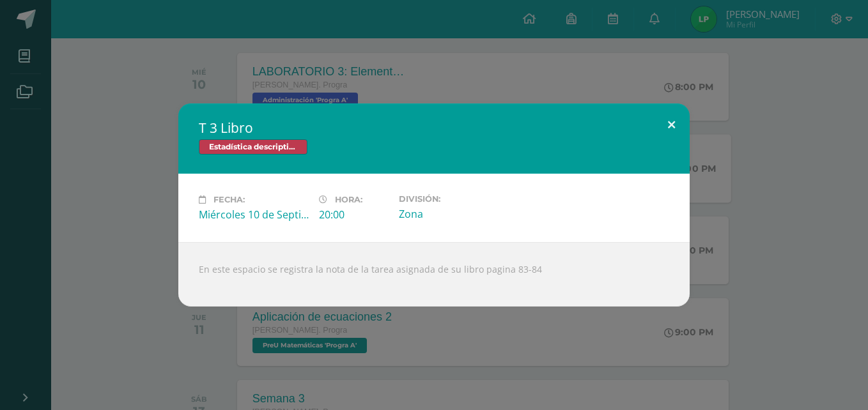  I want to click on span: Hora:, so click(348, 200).